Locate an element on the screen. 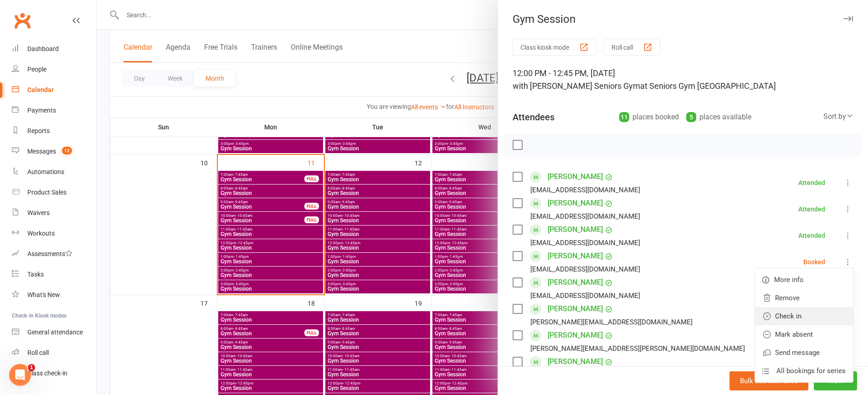 The height and width of the screenshot is (395, 868). a: Calendar is located at coordinates (54, 90).